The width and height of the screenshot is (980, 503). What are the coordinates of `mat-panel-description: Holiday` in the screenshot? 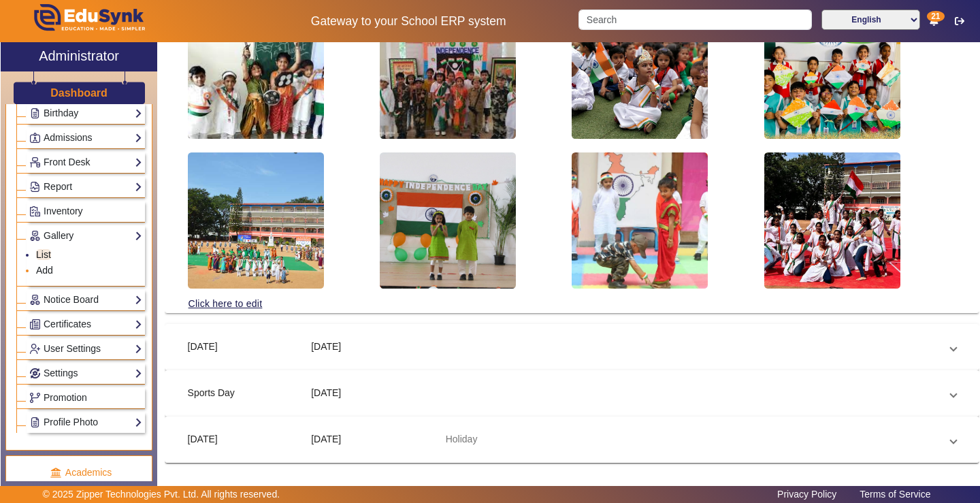 It's located at (693, 439).